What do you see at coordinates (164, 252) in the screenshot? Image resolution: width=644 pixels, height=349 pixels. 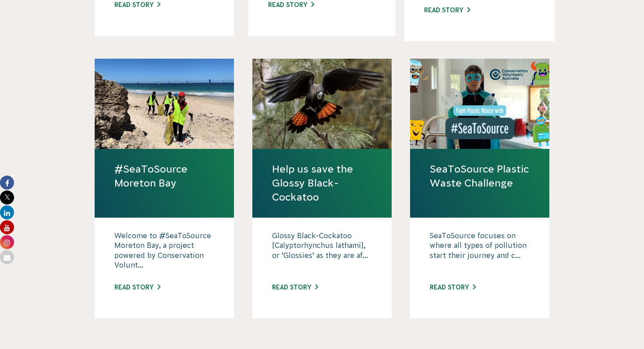 I see `p: Welcome to #SeaToSource Moreton Bay, a project powered by Conservation Volunt...` at bounding box center [164, 252].